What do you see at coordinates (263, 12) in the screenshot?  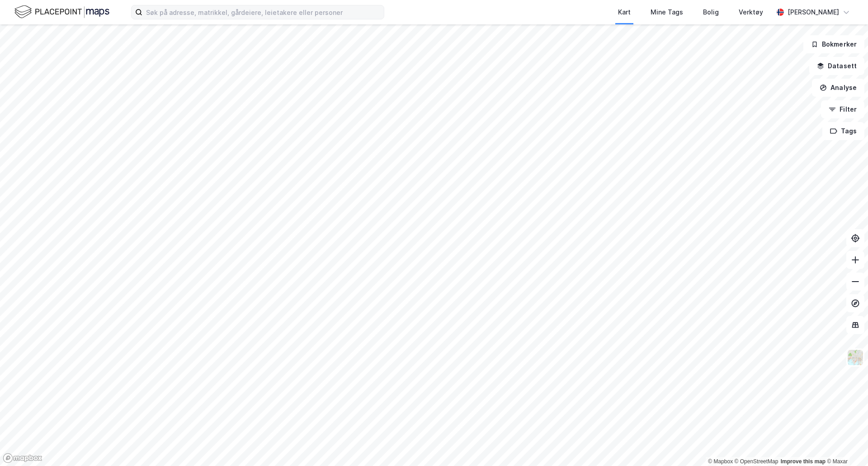 I see `input: Søk på adresse, matrikkel, gårdeiere, leietakere eller personer` at bounding box center [263, 12].